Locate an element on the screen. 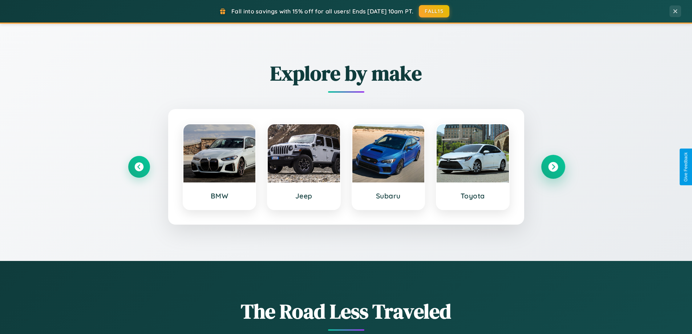  div: Give Feedback is located at coordinates (686, 167).